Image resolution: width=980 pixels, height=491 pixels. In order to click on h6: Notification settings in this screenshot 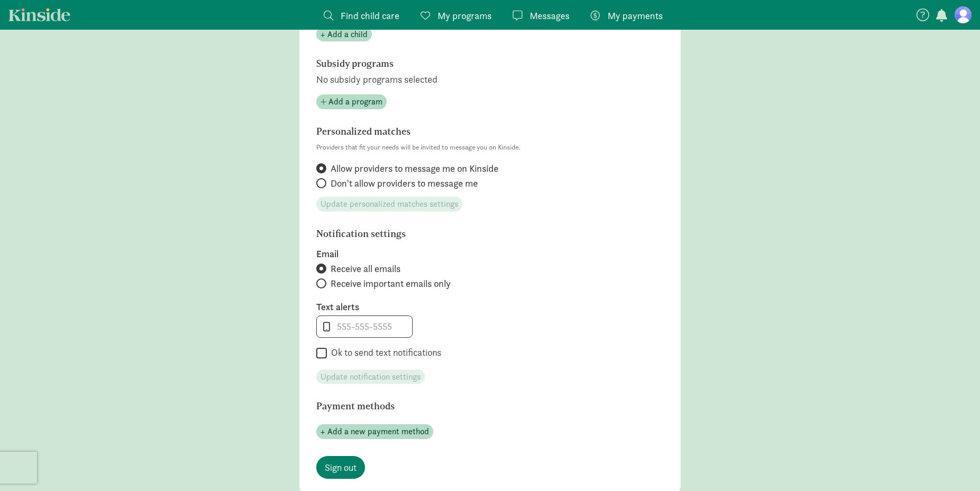, I will do `click(462, 234)`.